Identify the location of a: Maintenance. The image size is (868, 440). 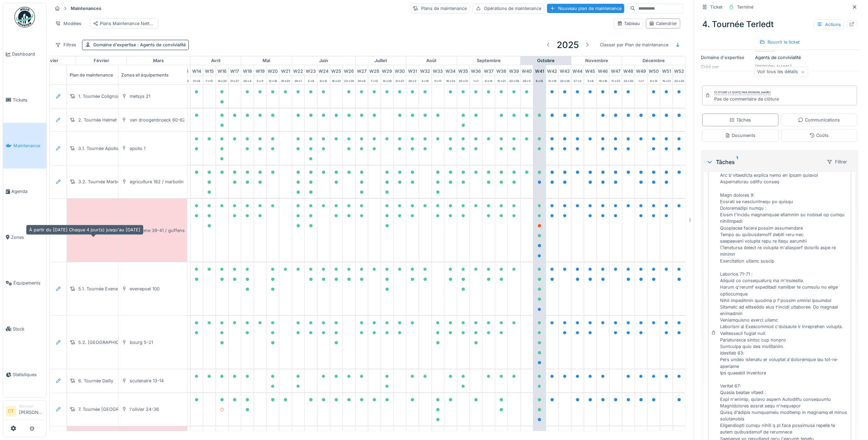
(25, 146).